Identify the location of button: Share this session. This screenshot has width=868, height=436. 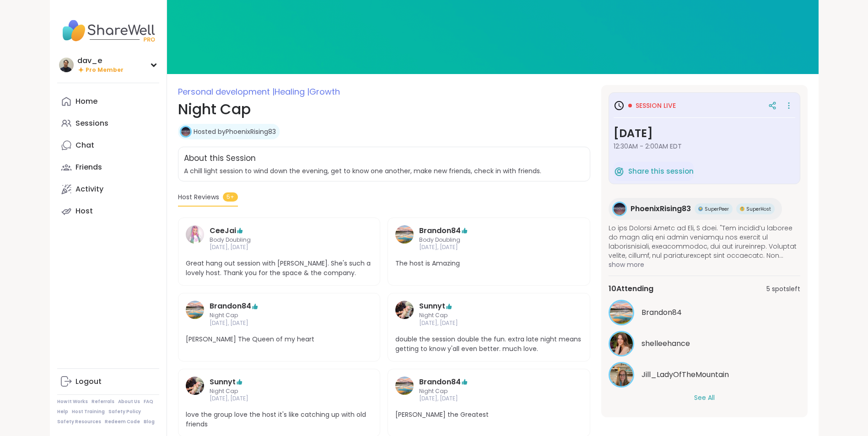
(653, 172).